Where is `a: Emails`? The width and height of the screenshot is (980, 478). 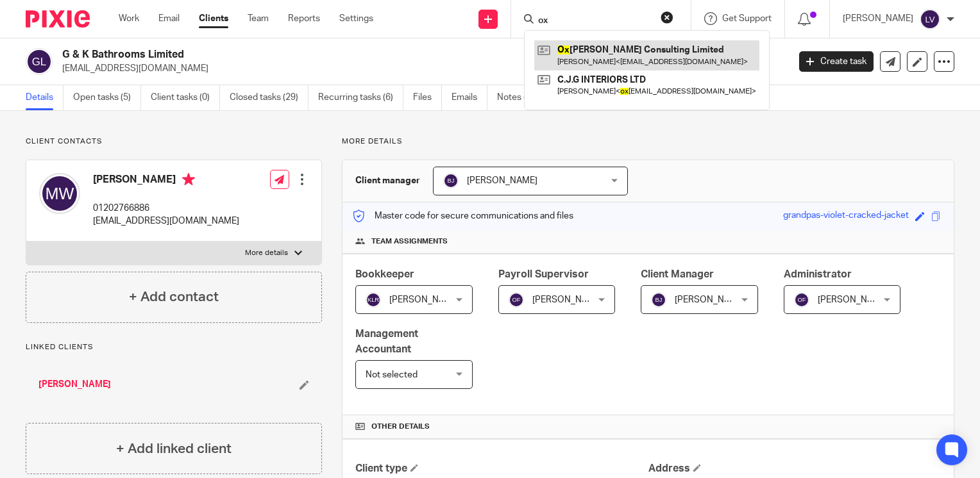
a: Emails is located at coordinates (469, 98).